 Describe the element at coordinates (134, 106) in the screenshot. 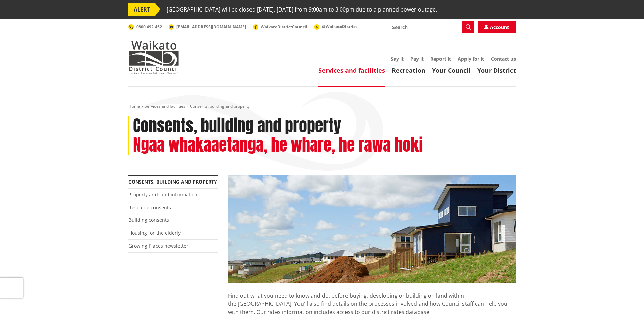

I see `a: Home` at that location.